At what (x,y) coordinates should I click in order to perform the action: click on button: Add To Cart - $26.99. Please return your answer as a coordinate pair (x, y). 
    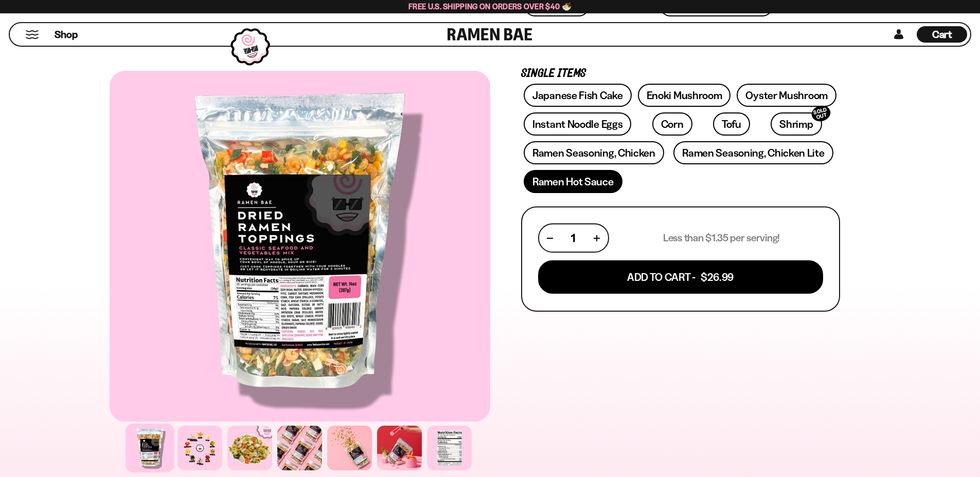
    Looking at the image, I should click on (680, 277).